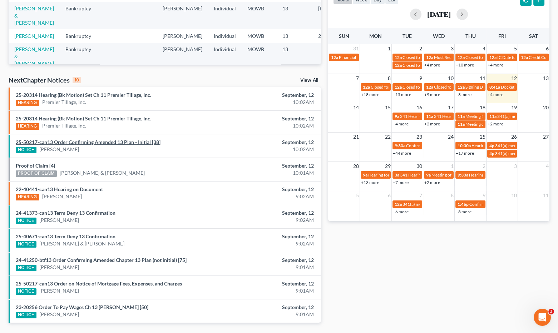 This screenshot has height=333, width=558. I want to click on span: 22, so click(388, 137).